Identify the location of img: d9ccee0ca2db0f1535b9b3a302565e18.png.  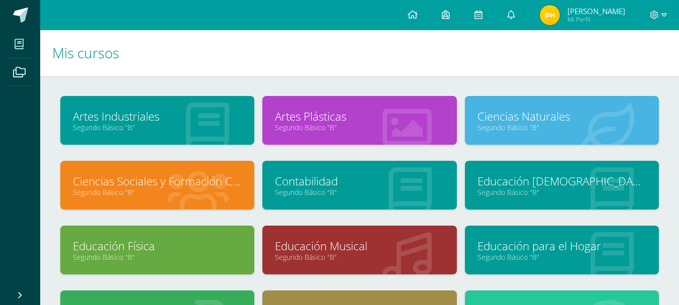
(550, 15).